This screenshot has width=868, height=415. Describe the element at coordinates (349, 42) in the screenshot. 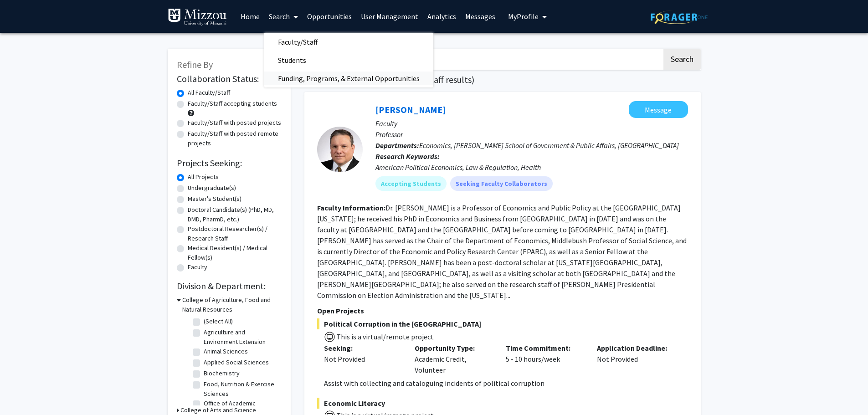

I see `a: Faculty/Staff` at that location.